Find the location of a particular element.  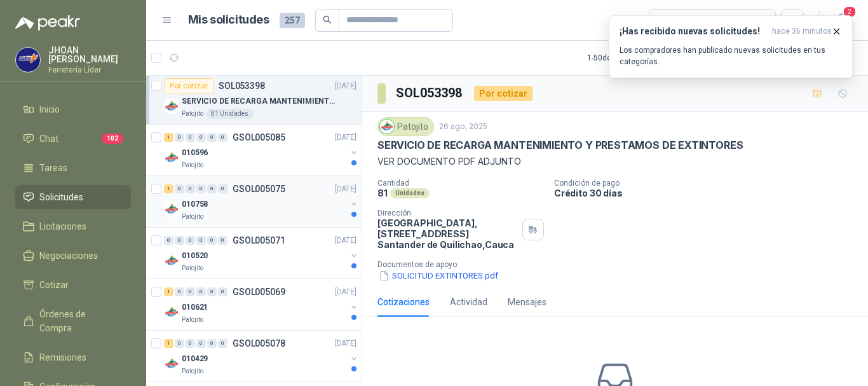

div: Patojito is located at coordinates (405, 126).